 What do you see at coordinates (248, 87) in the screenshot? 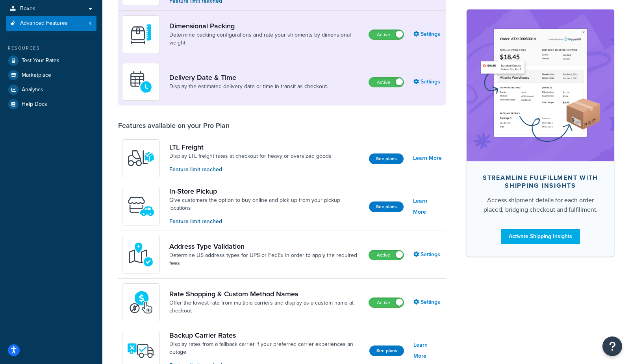
I see `a: Display the estimated delivery date or time in transit as checkout.` at bounding box center [248, 87].